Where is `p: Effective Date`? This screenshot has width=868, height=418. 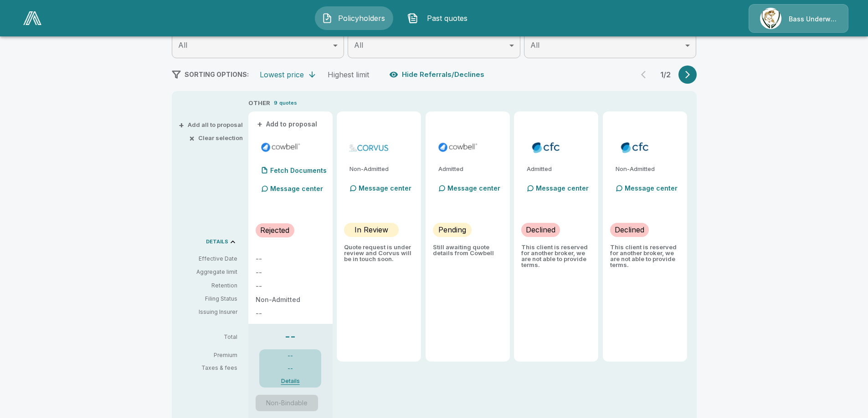
p: Effective Date is located at coordinates (208, 259).